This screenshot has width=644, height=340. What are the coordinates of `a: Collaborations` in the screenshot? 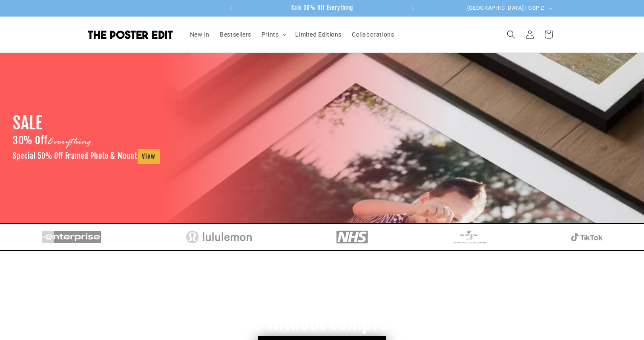 It's located at (373, 34).